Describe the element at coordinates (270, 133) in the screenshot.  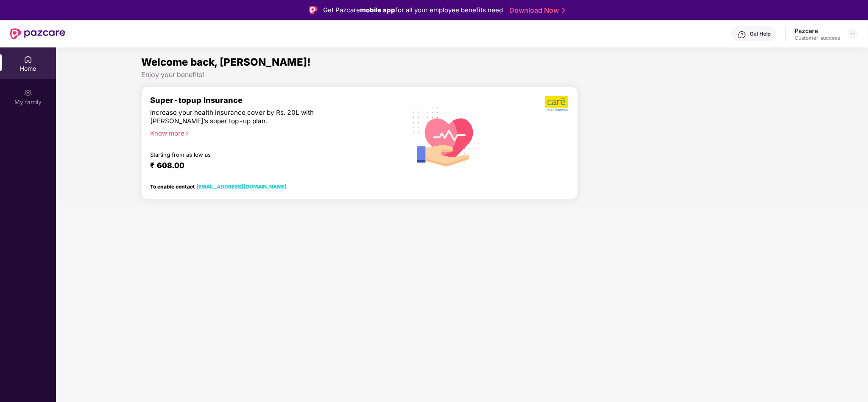
I see `div: Know more` at that location.